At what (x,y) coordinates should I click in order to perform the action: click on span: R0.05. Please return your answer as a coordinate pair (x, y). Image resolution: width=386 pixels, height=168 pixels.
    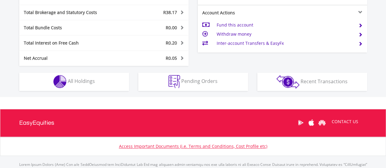
    Looking at the image, I should click on (171, 58).